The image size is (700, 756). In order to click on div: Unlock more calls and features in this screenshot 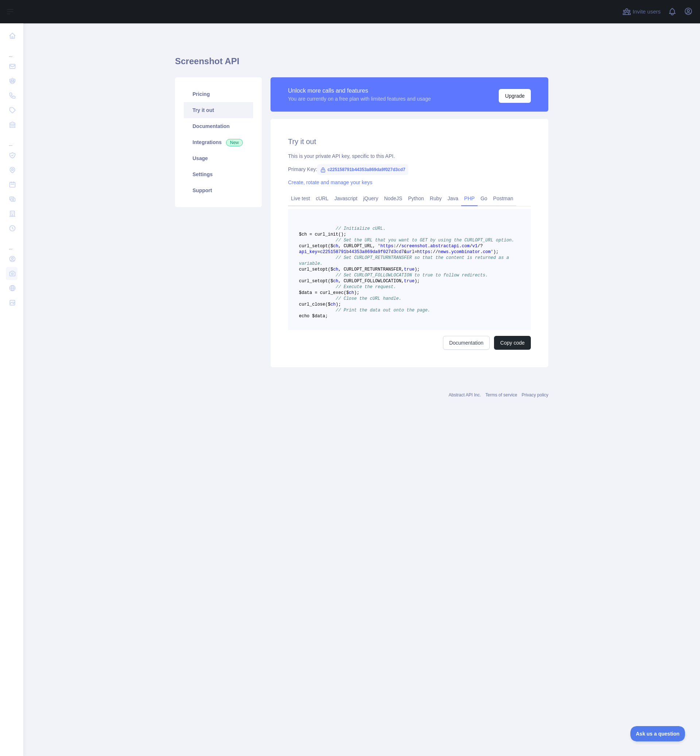, I will do `click(360, 91)`.